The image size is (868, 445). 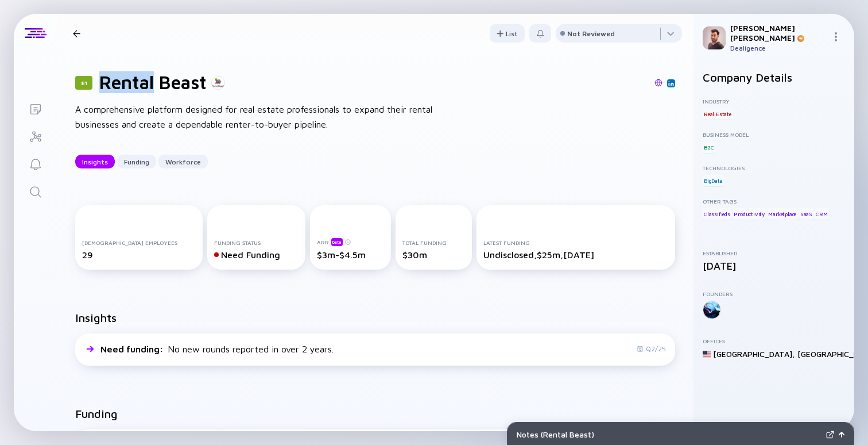 I want to click on img: Rental Beast Website, so click(x=659, y=83).